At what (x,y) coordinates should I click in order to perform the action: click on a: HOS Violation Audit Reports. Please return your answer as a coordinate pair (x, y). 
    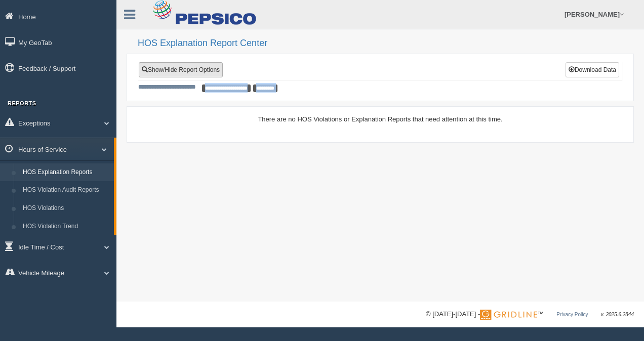
    Looking at the image, I should click on (66, 190).